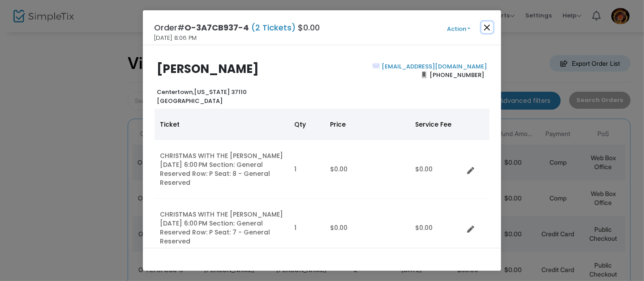  What do you see at coordinates (458, 29) in the screenshot?
I see `button: Action` at bounding box center [458, 29].